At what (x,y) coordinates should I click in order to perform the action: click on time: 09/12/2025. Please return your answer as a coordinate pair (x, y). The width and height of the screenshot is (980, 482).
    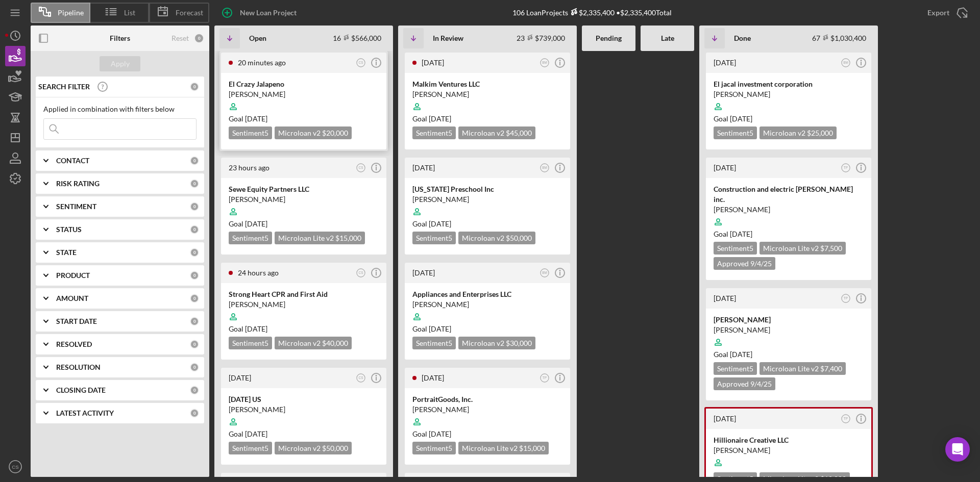
    Looking at the image, I should click on (741, 118).